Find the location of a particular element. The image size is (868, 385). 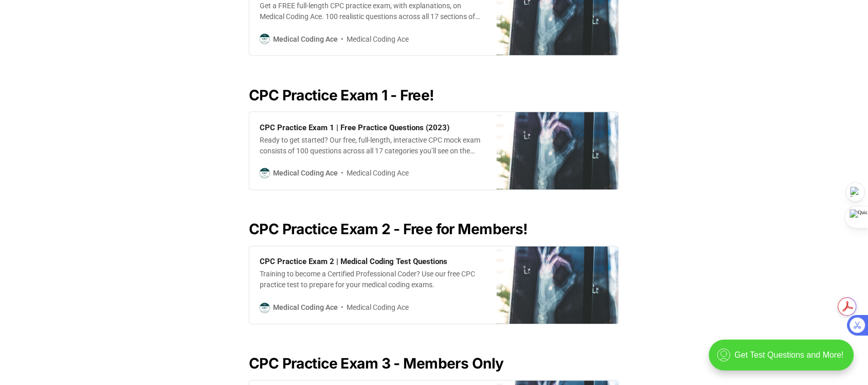

div: CPC Practice Exam 1 | Free Practice Questions (2023) is located at coordinates (354, 127).